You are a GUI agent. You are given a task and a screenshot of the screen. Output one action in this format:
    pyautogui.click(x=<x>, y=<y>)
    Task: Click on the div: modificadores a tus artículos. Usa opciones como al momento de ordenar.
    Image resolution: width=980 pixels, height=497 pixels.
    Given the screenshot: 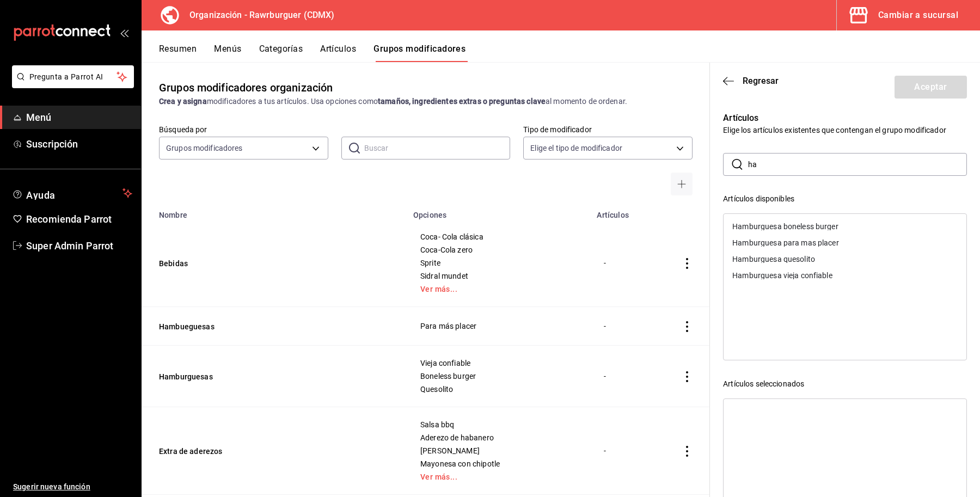 What is the action you would take?
    pyautogui.click(x=426, y=101)
    